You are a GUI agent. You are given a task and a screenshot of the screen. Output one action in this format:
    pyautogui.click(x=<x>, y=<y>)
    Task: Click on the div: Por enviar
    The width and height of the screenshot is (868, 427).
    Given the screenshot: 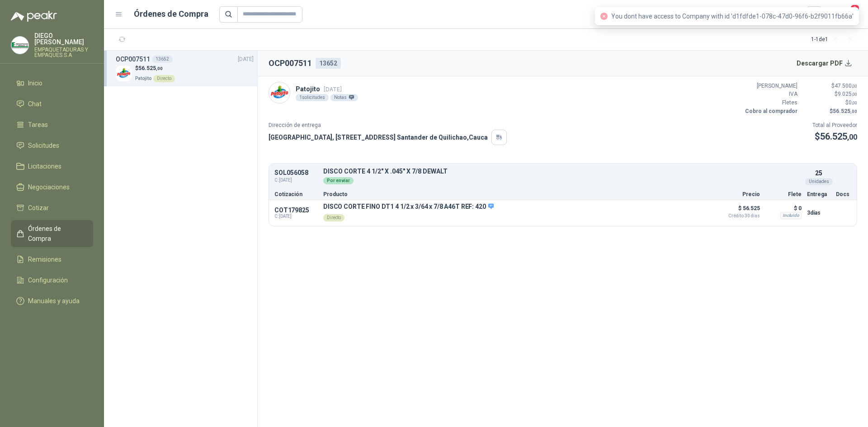 What is the action you would take?
    pyautogui.click(x=338, y=180)
    